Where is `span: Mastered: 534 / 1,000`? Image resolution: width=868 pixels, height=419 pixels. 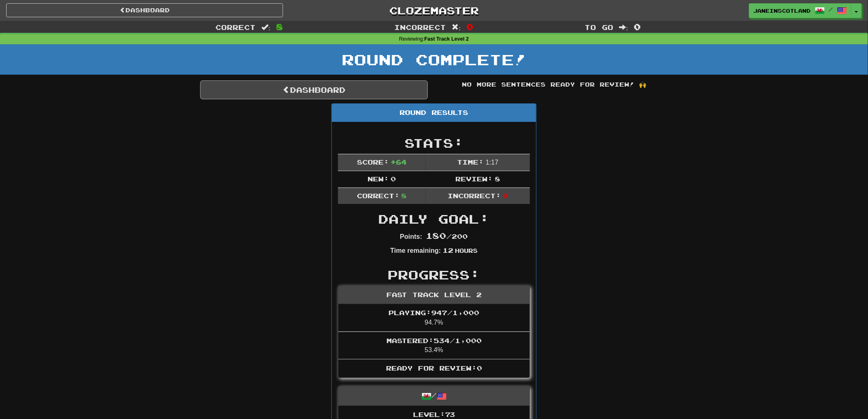
span: Mastered: 534 / 1,000 is located at coordinates (434, 340).